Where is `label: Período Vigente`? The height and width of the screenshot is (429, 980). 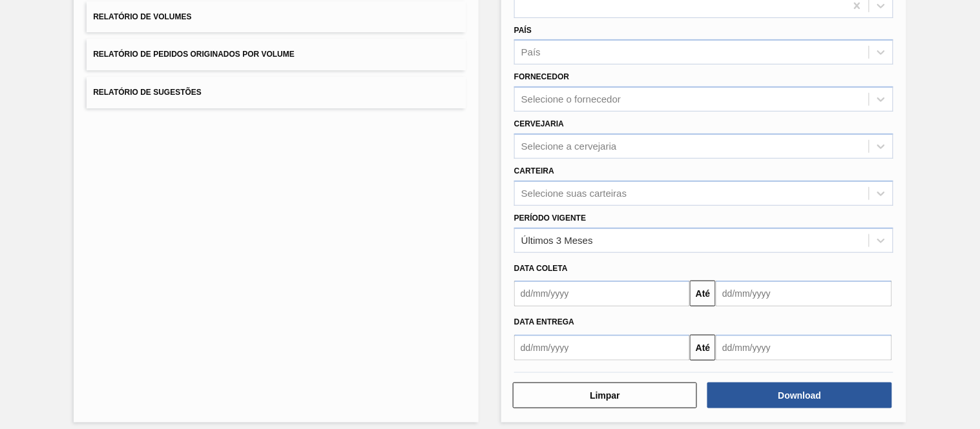 label: Período Vigente is located at coordinates (550, 218).